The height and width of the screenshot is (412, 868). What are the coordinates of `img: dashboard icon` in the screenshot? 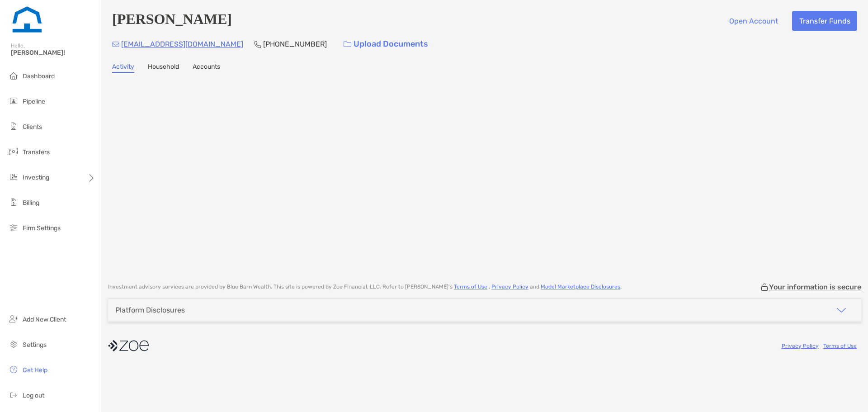 It's located at (13, 75).